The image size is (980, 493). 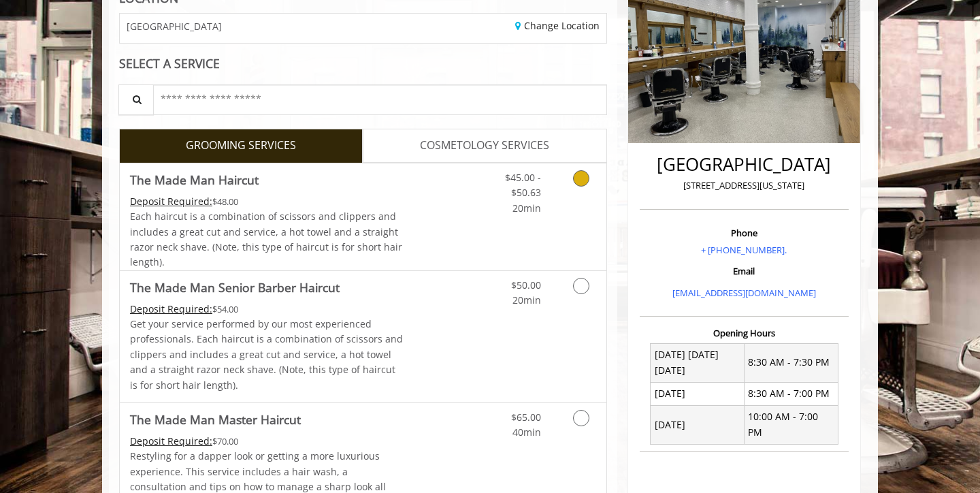 I want to click on button: Service Search, so click(x=136, y=99).